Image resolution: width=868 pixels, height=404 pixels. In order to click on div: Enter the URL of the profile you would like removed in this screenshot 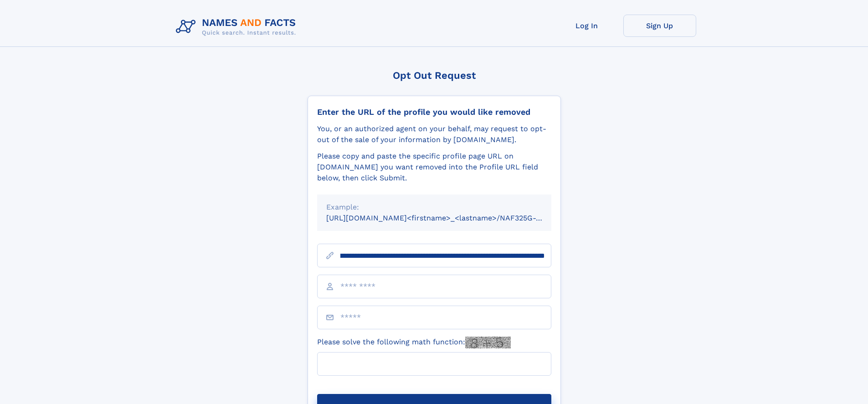, I will do `click(435, 112)`.